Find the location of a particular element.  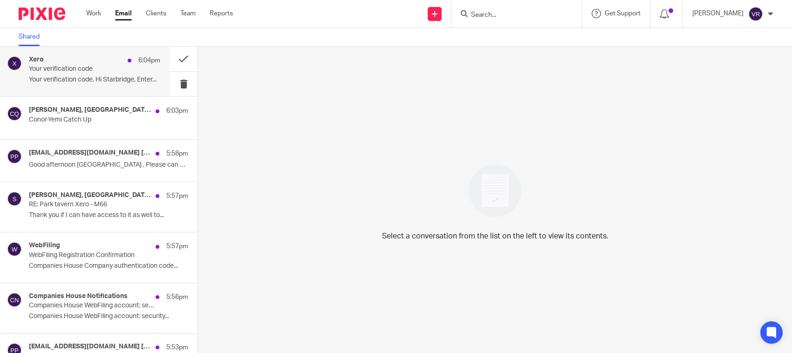

span: Get Support is located at coordinates (622, 14).